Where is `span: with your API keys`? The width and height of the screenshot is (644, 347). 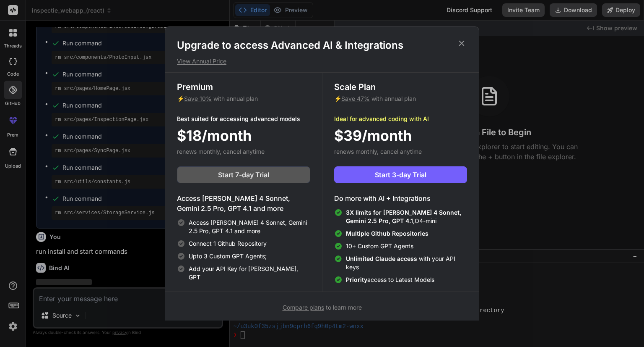 span: with your API keys is located at coordinates (406, 263).